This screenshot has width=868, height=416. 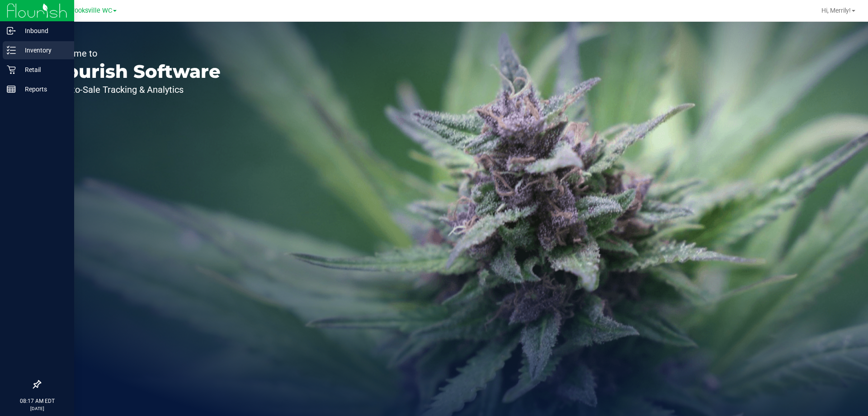 I want to click on p: Retail, so click(x=43, y=69).